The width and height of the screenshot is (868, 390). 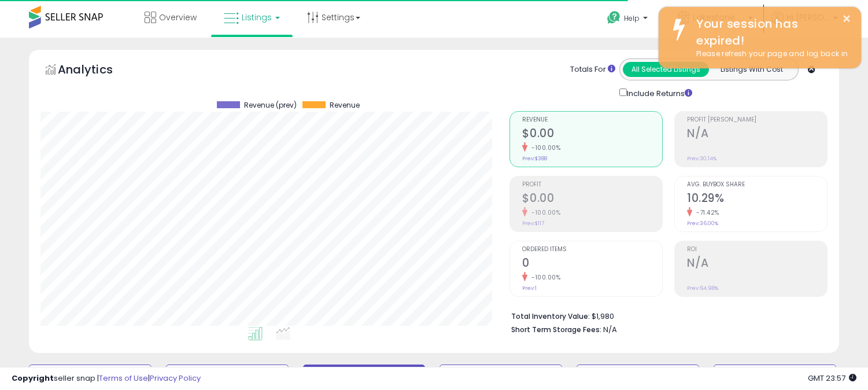 I want to click on span: Listings, so click(x=257, y=18).